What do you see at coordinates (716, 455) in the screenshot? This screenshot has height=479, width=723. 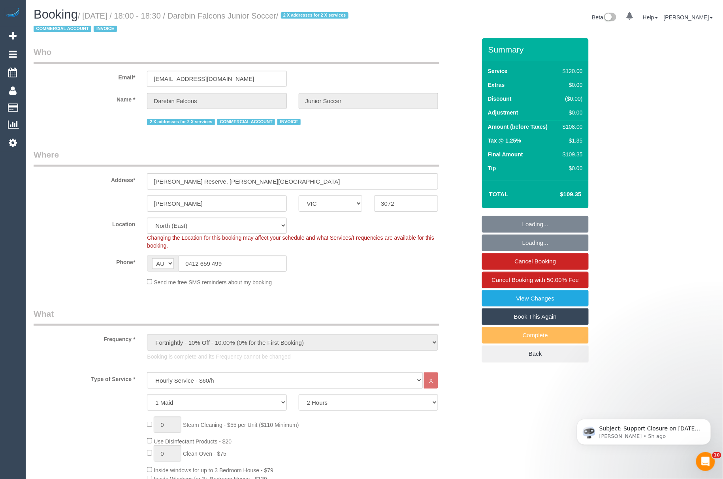 I see `span: 10` at bounding box center [716, 455].